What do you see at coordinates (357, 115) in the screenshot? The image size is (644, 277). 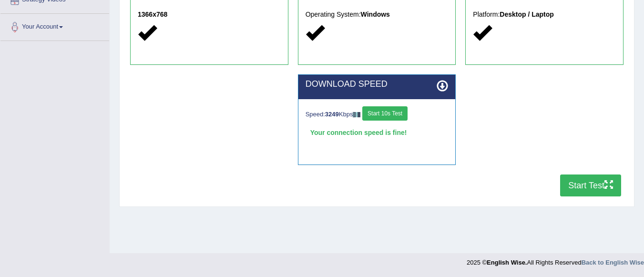 I see `img: ajax-loader-fb-connection.gif` at bounding box center [357, 115].